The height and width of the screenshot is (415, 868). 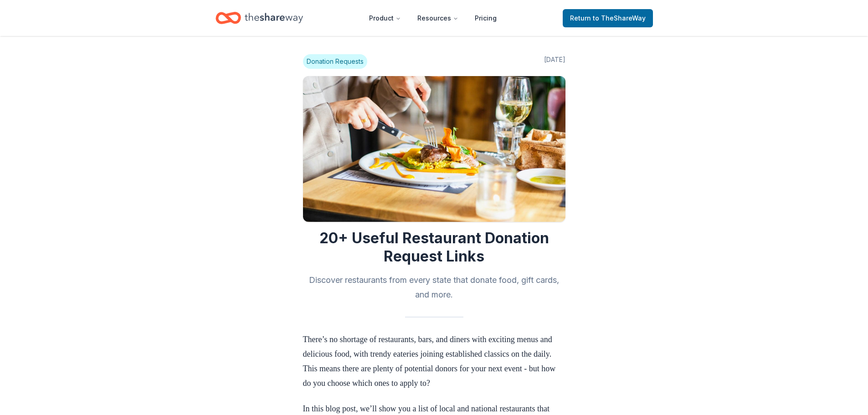 What do you see at coordinates (385, 19) in the screenshot?
I see `button: Product` at bounding box center [385, 19].